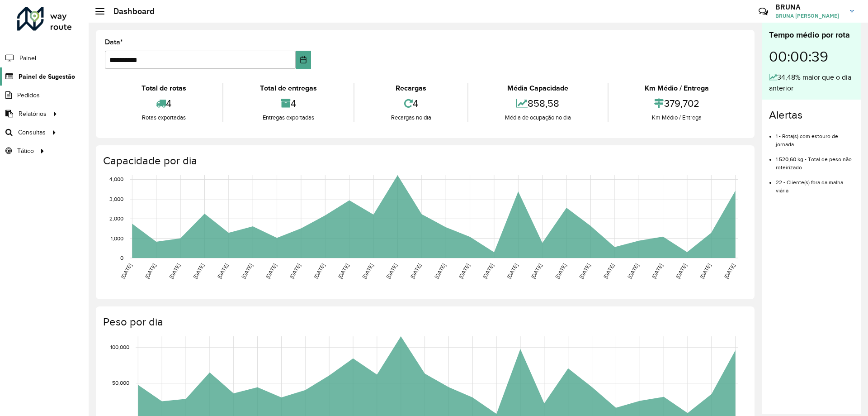 The height and width of the screenshot is (416, 868). I want to click on div: Média de ocupação no dia, so click(537, 118).